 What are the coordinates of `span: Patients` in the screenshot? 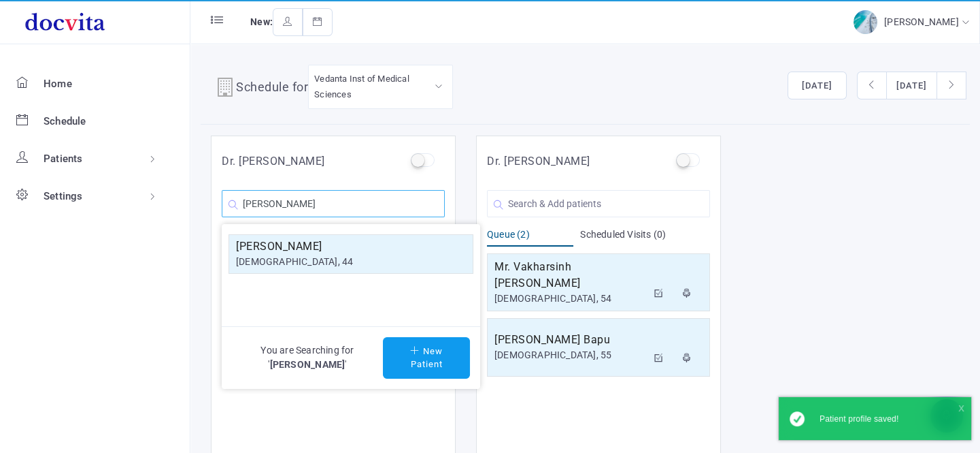 It's located at (63, 159).